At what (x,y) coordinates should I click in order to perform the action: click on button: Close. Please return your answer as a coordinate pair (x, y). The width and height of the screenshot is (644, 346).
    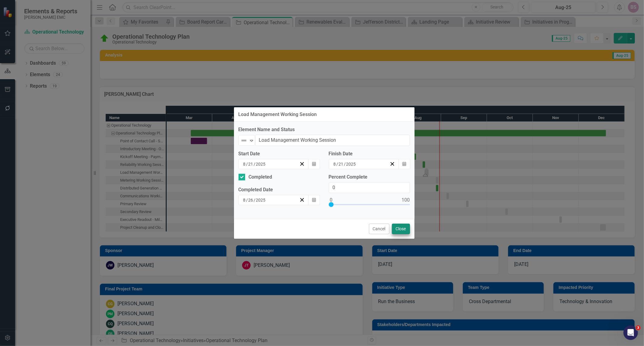
    Looking at the image, I should click on (401, 229).